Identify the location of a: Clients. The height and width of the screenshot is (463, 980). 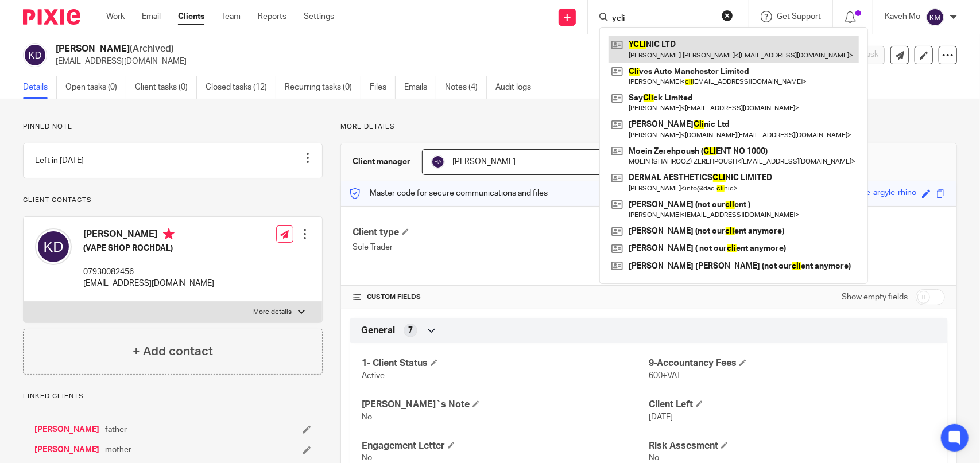
(191, 16).